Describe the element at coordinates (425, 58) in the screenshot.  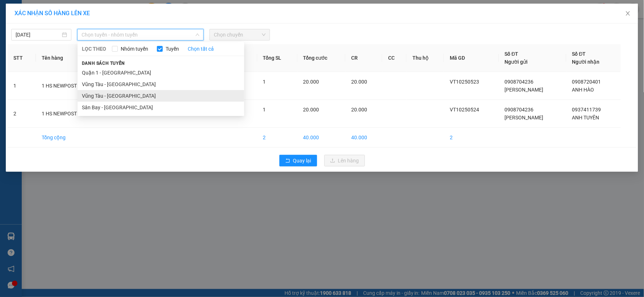
I see `th: Thu hộ` at that location.